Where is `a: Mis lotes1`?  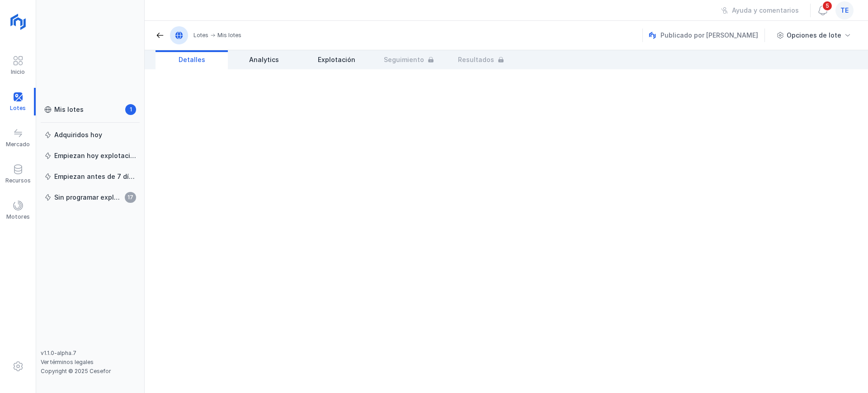 a: Mis lotes1 is located at coordinates (90, 110).